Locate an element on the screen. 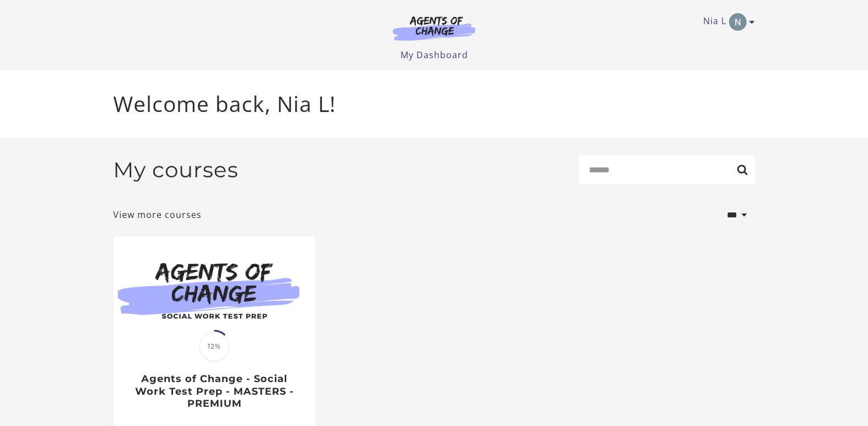 The height and width of the screenshot is (426, 868). h3: Agents of Change - Social Work Test Prep - MASTERS - PREMIUM is located at coordinates (214, 391).